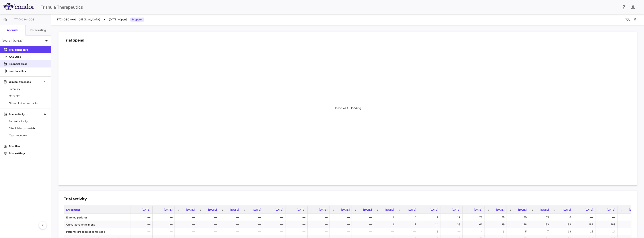 The width and height of the screenshot is (644, 238). What do you see at coordinates (28, 64) in the screenshot?
I see `p: Financial close` at bounding box center [28, 64].